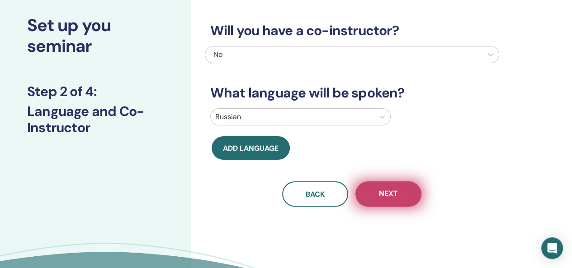  I want to click on span: Add language, so click(250, 148).